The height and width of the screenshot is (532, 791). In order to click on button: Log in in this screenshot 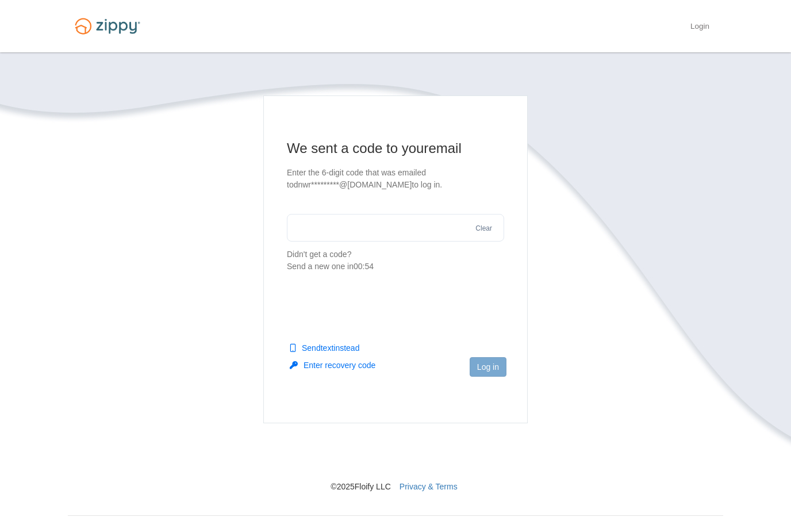, I will do `click(488, 367)`.